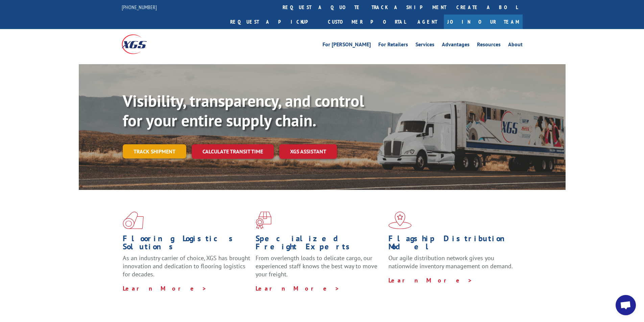 Image resolution: width=644 pixels, height=322 pixels. What do you see at coordinates (320, 244) in the screenshot?
I see `h1: Specialized Freight Experts` at bounding box center [320, 244].